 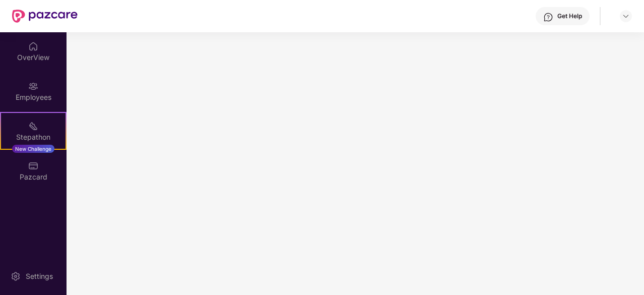 What do you see at coordinates (45, 16) in the screenshot?
I see `img: New Pazcare Logo` at bounding box center [45, 16].